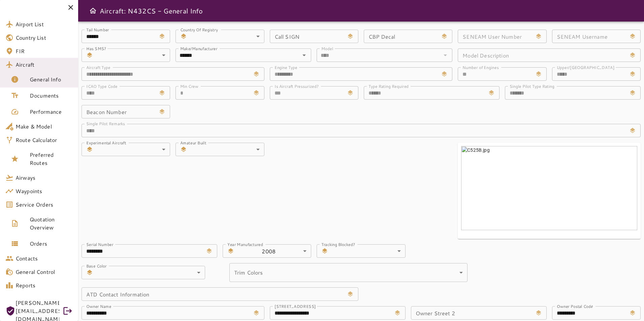 This screenshot has height=321, width=644. Describe the element at coordinates (96, 265) in the screenshot. I see `label: Base Color` at that location.